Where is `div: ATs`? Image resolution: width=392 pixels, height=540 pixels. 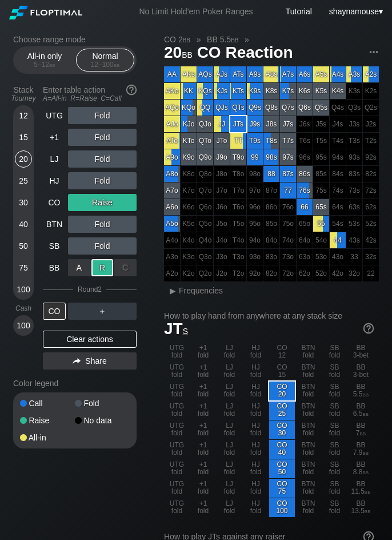 div: ATs is located at coordinates (238, 74).